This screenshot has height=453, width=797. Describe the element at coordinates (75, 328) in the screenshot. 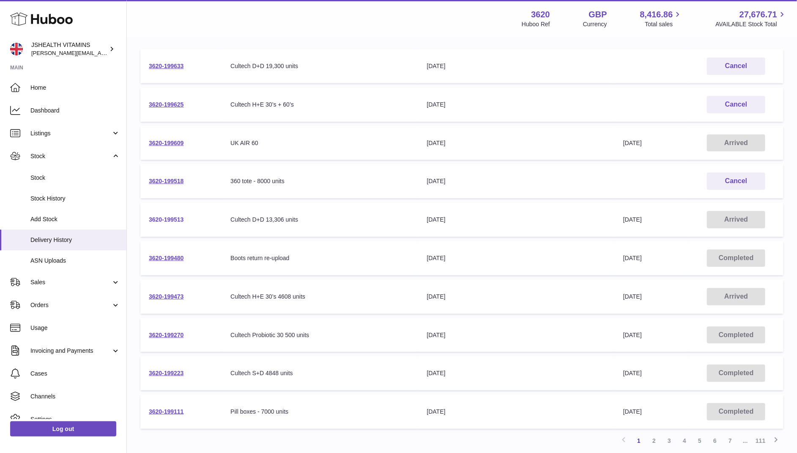

I see `span: Usage` at that location.